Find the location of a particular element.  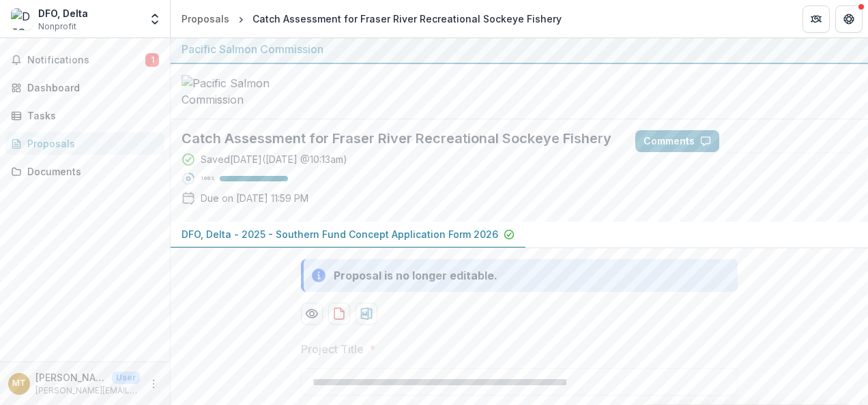

a: Dashboard is located at coordinates (84, 88).